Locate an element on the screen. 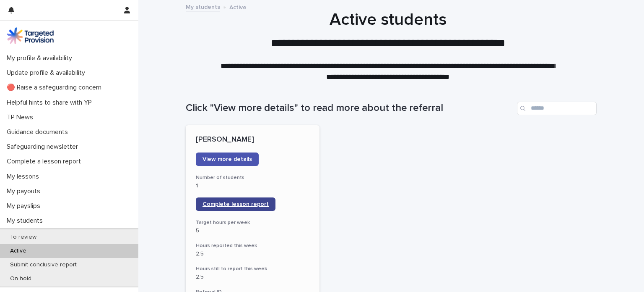 Image resolution: width=644 pixels, height=292 pixels. a: My students is located at coordinates (203, 6).